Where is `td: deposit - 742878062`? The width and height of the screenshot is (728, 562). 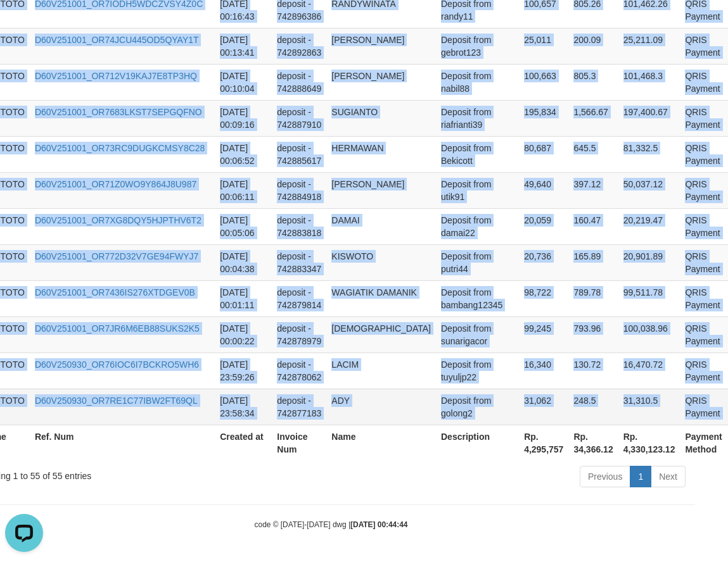 td: deposit - 742878062 is located at coordinates (299, 370).